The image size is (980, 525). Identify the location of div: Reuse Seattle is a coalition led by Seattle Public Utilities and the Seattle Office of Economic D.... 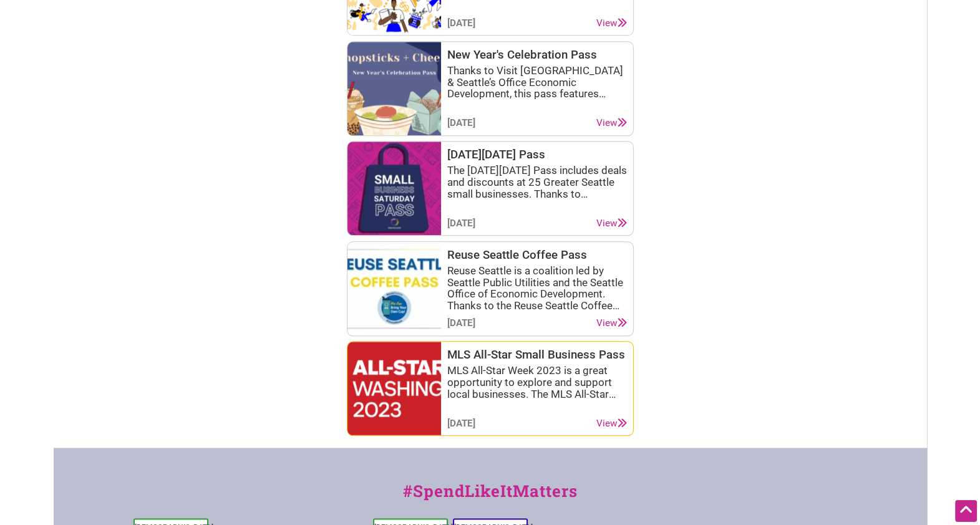
(537, 288).